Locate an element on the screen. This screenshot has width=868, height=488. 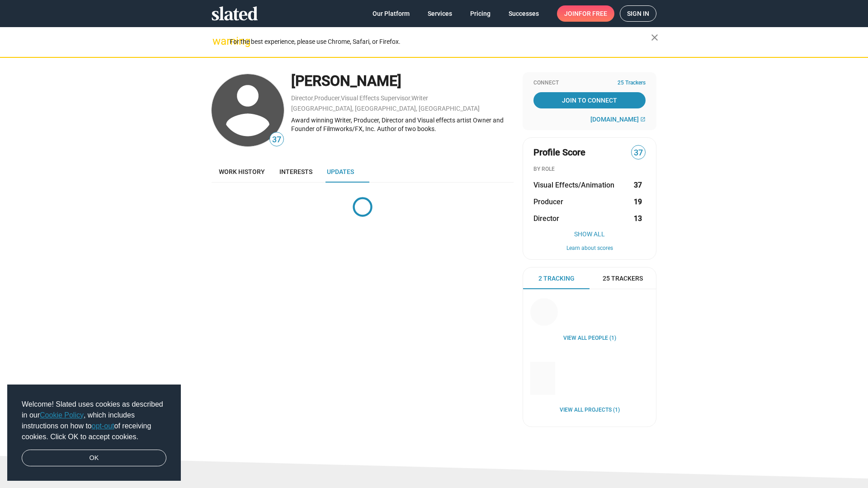
span: Sign in is located at coordinates (638, 14).